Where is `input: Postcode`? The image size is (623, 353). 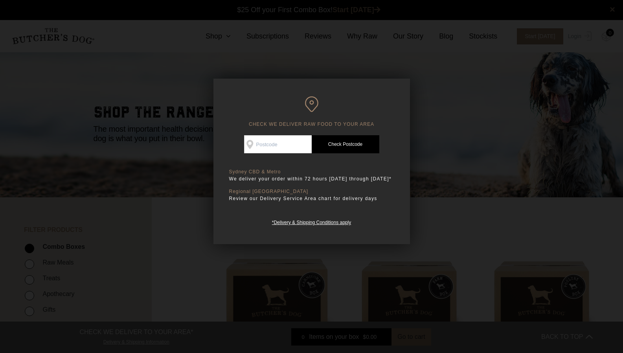
input: Postcode is located at coordinates (278, 144).